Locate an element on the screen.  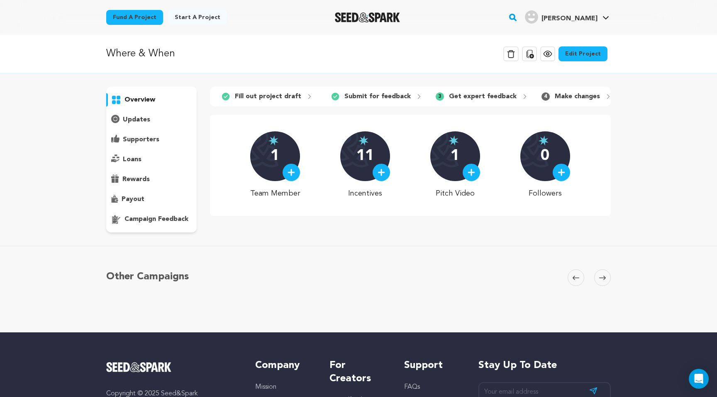
a: Start a project is located at coordinates (197, 17).